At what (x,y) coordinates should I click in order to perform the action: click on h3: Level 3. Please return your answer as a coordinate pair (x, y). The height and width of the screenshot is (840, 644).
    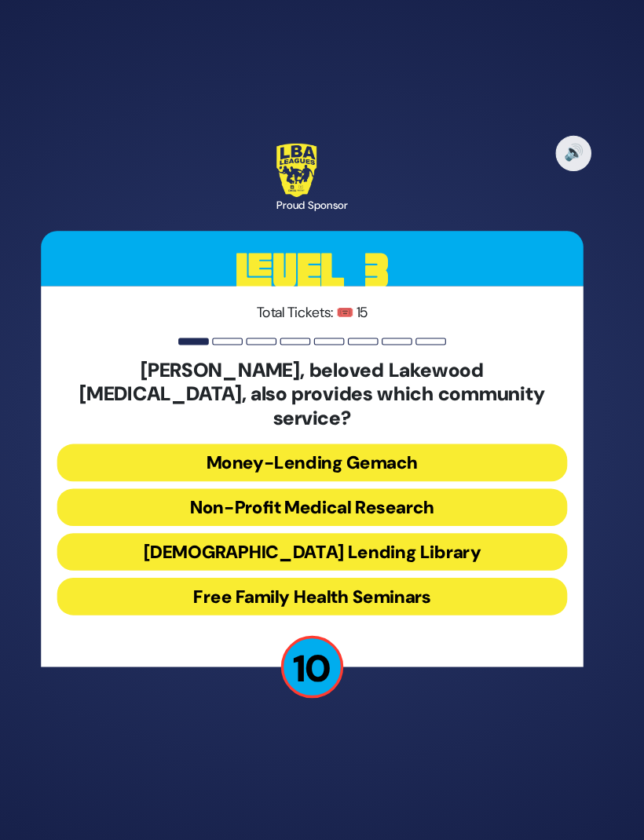
    Looking at the image, I should click on (322, 285).